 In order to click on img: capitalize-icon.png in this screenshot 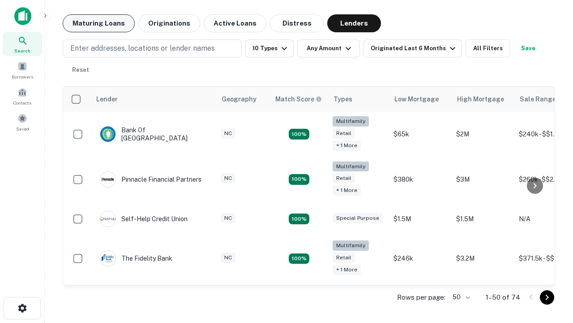, I will do `click(23, 16)`.